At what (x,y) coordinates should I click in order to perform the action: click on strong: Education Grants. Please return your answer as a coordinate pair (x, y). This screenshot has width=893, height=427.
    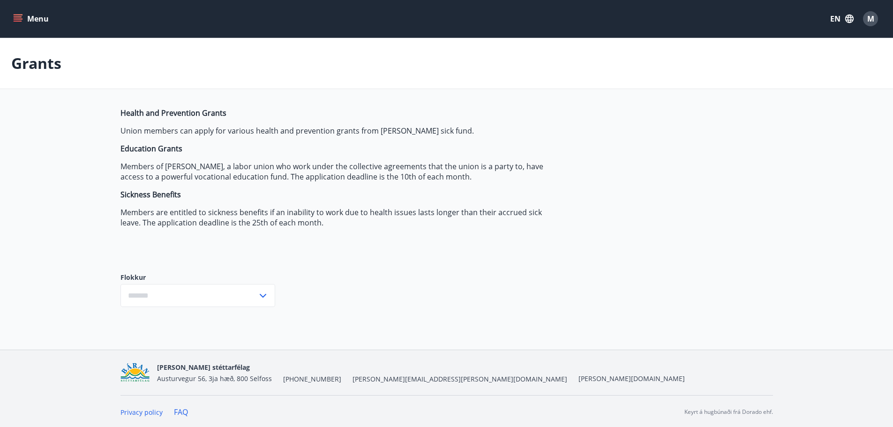
    Looking at the image, I should click on (151, 149).